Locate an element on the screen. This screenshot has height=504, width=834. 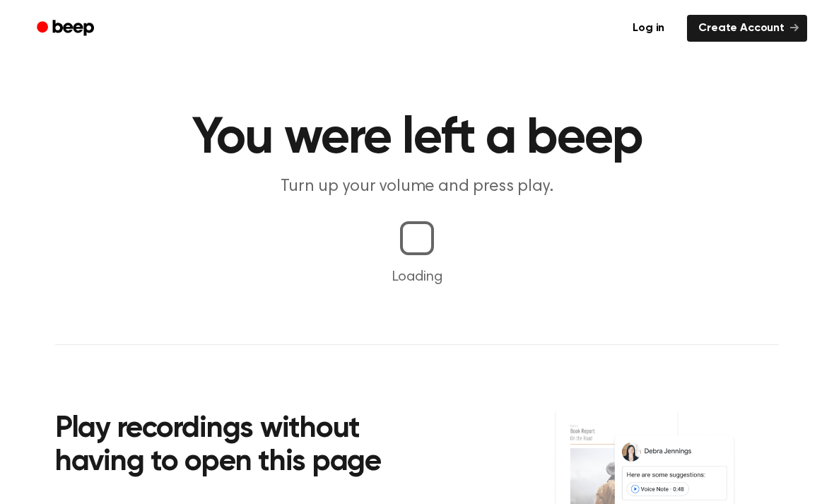
h1: You were left a beep is located at coordinates (417, 139).